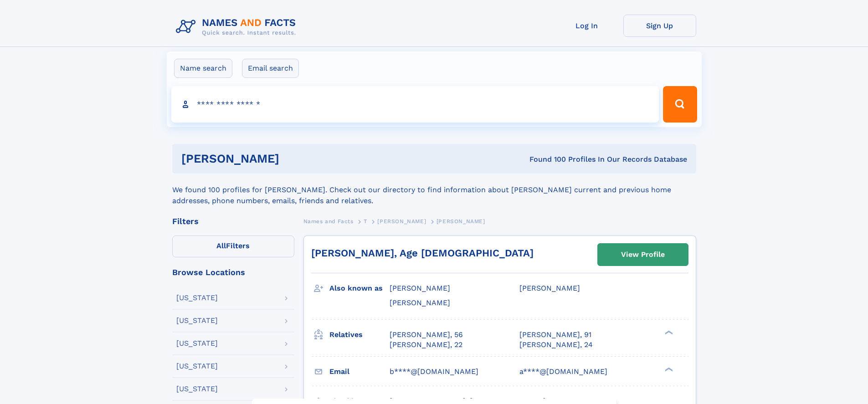  What do you see at coordinates (660, 25) in the screenshot?
I see `a: Sign Up` at bounding box center [660, 25].